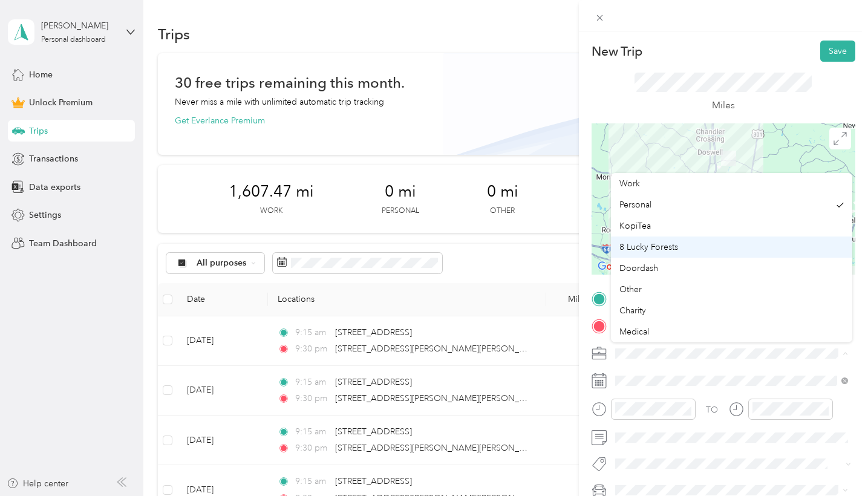 The width and height of the screenshot is (868, 496). I want to click on span: Charity, so click(632, 310).